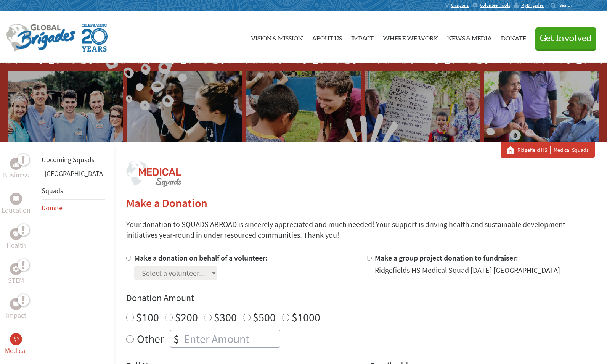  Describe the element at coordinates (16, 304) in the screenshot. I see `img: Impact` at that location.